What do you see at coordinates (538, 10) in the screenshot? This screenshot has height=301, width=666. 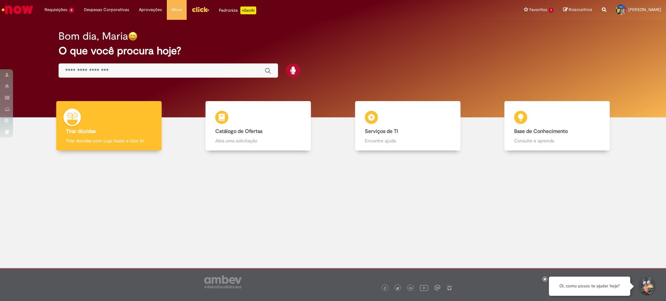 I see `span: Favoritos` at bounding box center [538, 10].